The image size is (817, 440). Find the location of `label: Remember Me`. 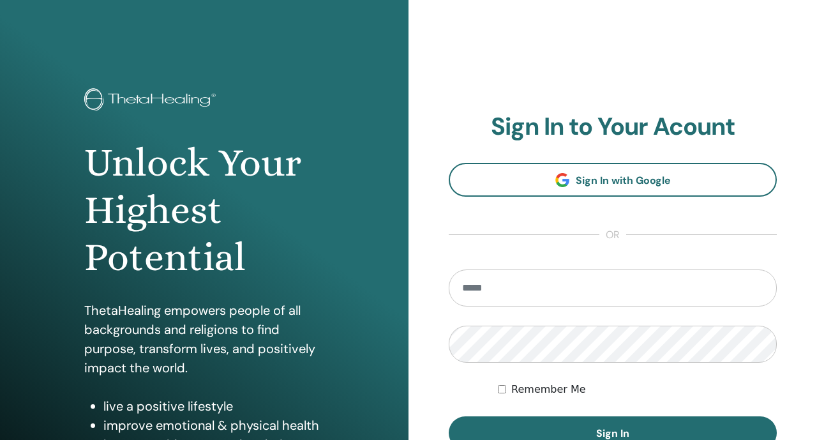

label: Remember Me is located at coordinates (548, 389).